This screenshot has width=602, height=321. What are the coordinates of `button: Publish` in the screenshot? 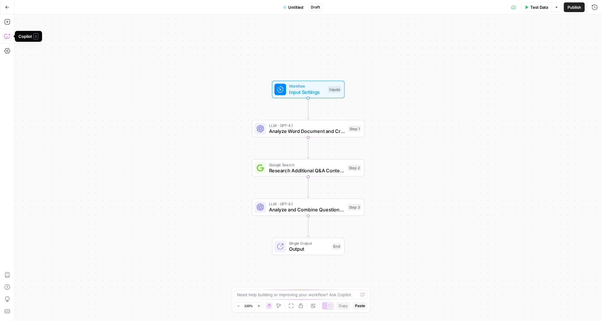 It's located at (575, 7).